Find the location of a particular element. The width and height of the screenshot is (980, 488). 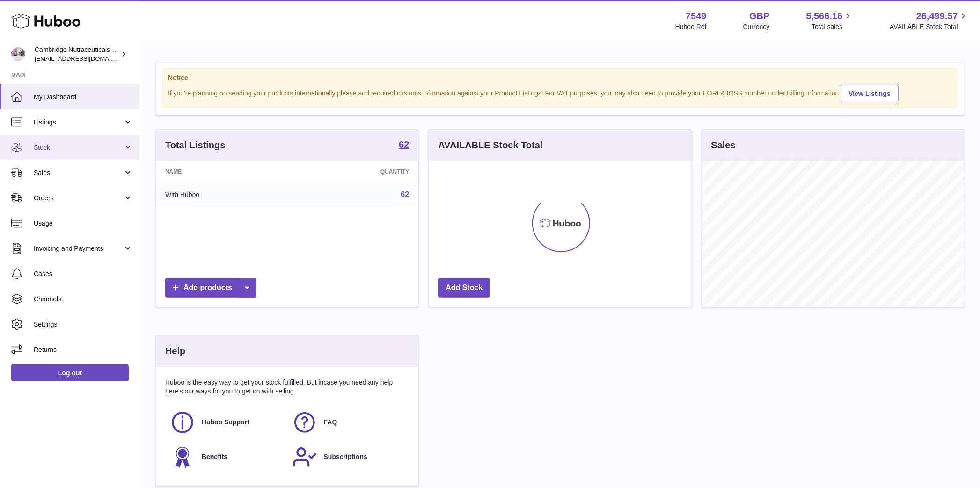

span: Settings is located at coordinates (83, 324).